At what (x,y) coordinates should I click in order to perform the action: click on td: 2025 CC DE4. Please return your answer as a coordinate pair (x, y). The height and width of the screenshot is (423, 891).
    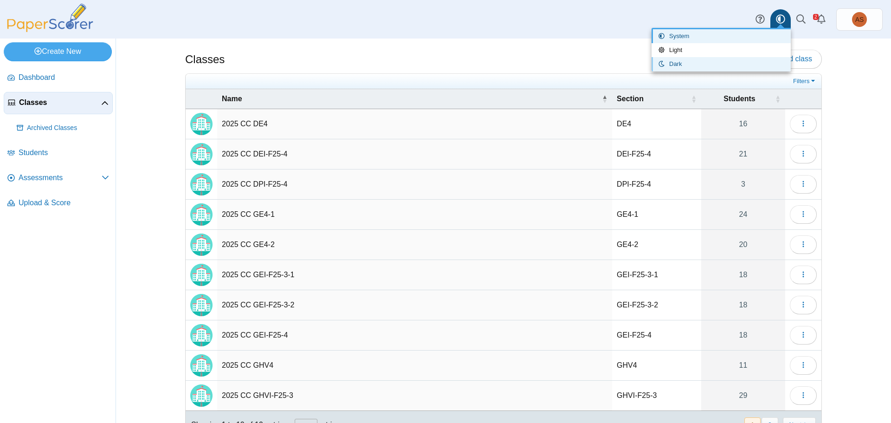
    Looking at the image, I should click on (414, 124).